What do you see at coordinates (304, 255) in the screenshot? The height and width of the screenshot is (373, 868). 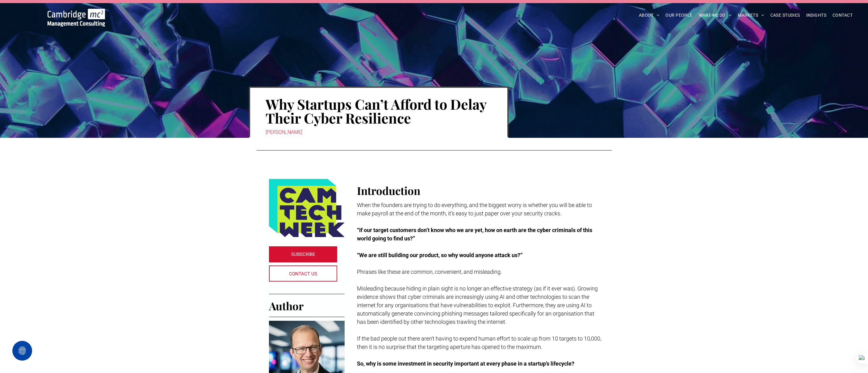 I see `a: SUBSCRIBE` at bounding box center [304, 255].